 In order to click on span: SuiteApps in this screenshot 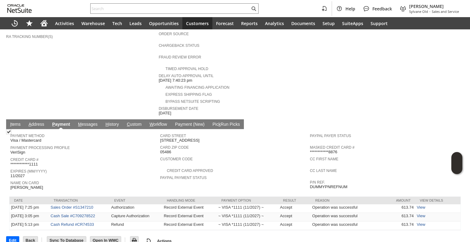, I will do `click(353, 23)`.